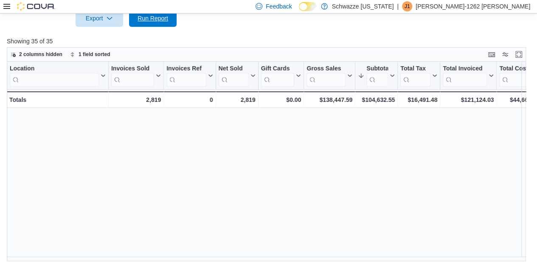 This screenshot has width=537, height=268. Describe the element at coordinates (153, 18) in the screenshot. I see `button: Run Report` at that location.